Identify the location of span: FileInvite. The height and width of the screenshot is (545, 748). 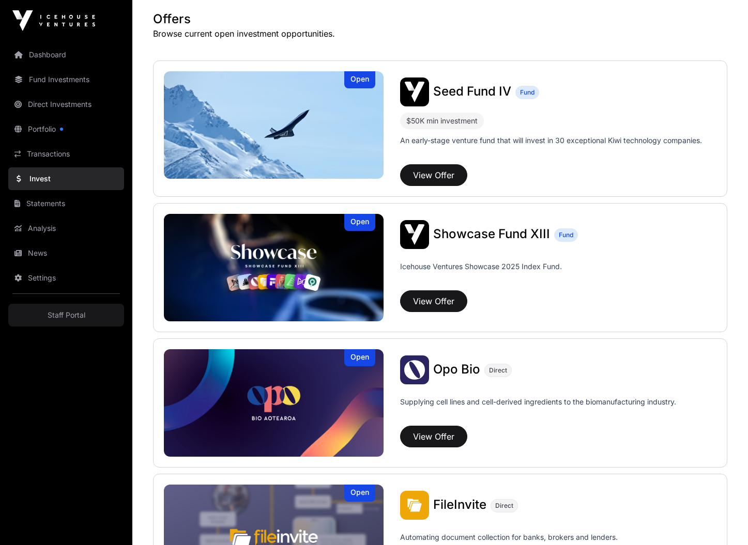
(460, 505).